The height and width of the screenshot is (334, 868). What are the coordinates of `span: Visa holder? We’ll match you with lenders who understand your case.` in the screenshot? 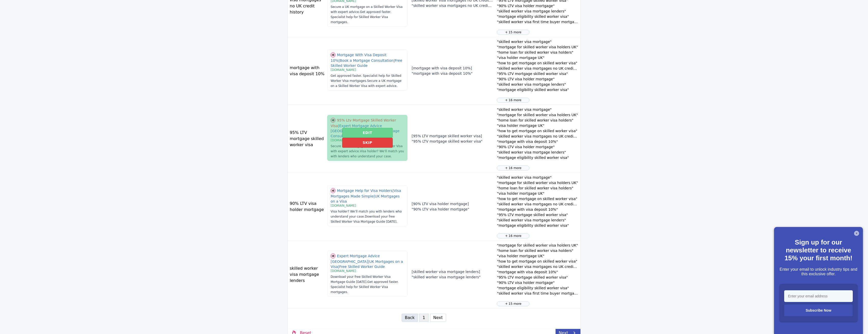 It's located at (366, 214).